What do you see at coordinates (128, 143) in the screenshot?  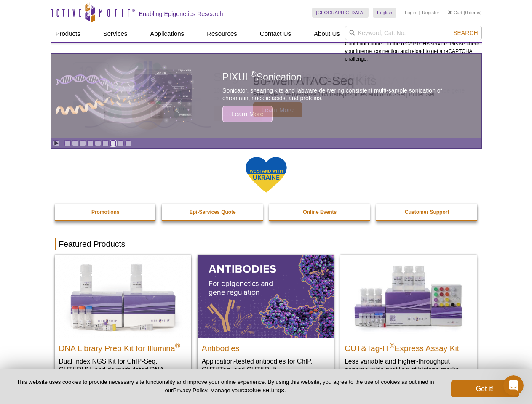 I see `a: Go to slide 9` at bounding box center [128, 143].